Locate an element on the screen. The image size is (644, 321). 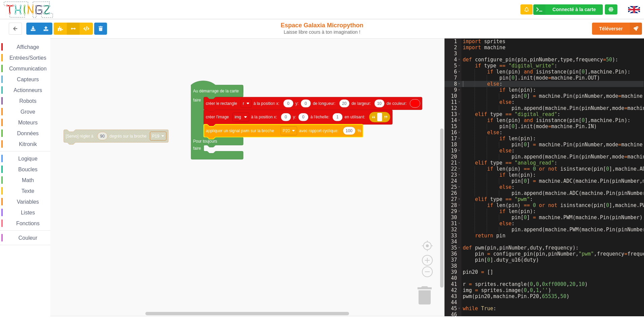
div: 19 is located at coordinates (453, 151).